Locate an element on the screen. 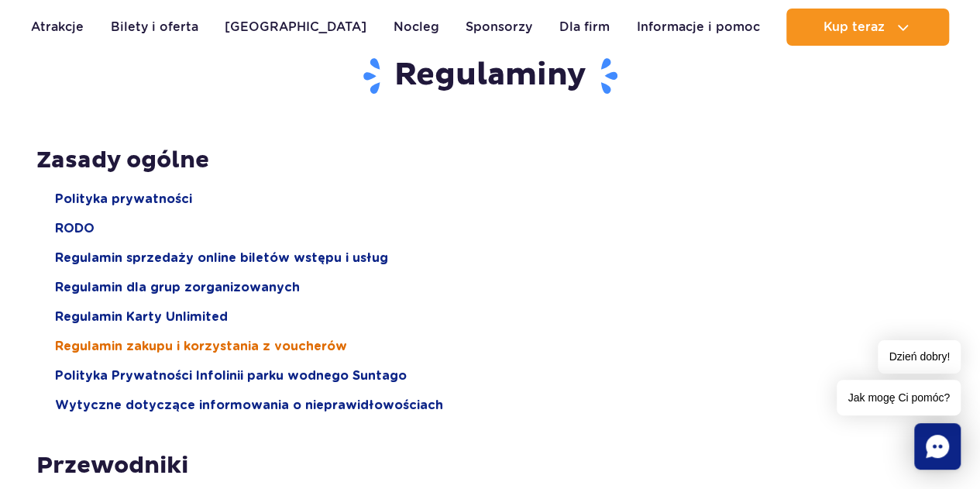 The image size is (980, 489). a: Informacje i pomoc is located at coordinates (698, 27).